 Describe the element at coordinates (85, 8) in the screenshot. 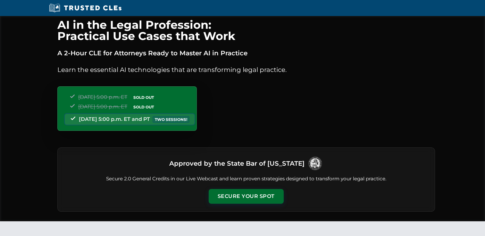

I see `img: Trusted CLEs` at that location.